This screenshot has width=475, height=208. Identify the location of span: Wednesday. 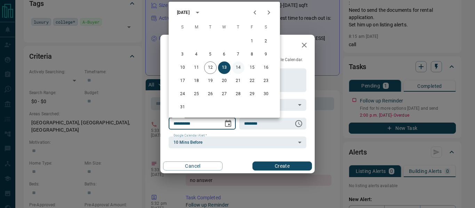
(224, 27).